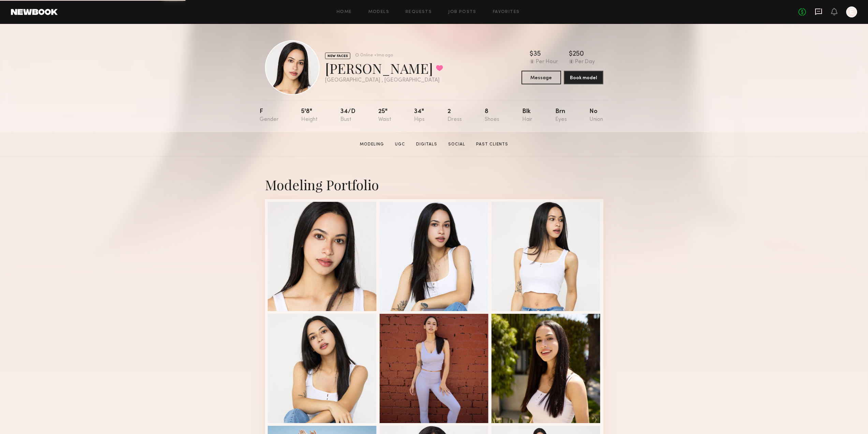  What do you see at coordinates (584, 62) in the screenshot?
I see `div: Per Day` at bounding box center [584, 62].